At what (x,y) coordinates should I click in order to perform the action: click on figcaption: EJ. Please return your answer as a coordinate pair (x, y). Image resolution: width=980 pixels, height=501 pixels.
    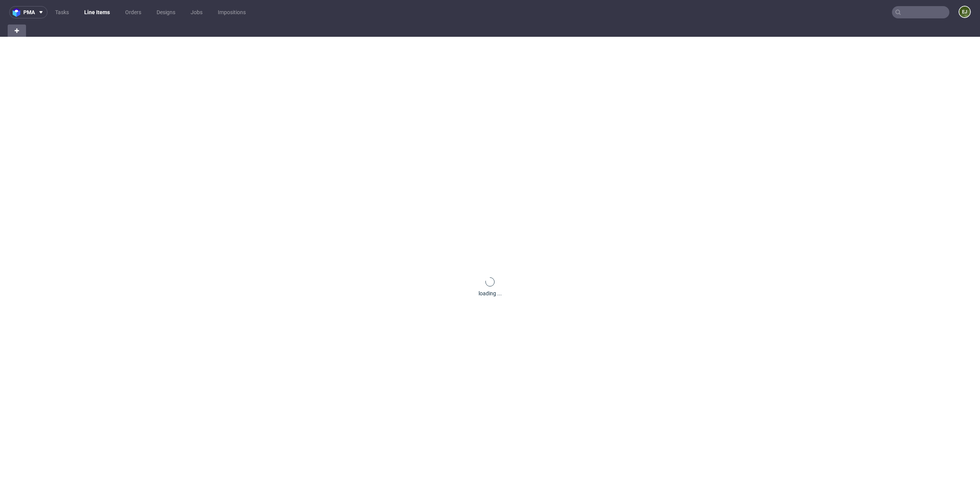
    Looking at the image, I should click on (965, 11).